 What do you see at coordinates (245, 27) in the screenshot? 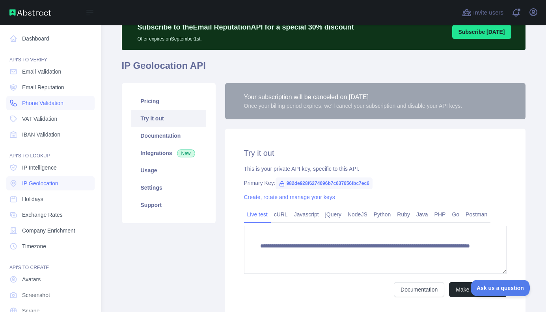
I see `p: Subscribe to the Email Reputation API for a special 30 % discount` at bounding box center [245, 27].